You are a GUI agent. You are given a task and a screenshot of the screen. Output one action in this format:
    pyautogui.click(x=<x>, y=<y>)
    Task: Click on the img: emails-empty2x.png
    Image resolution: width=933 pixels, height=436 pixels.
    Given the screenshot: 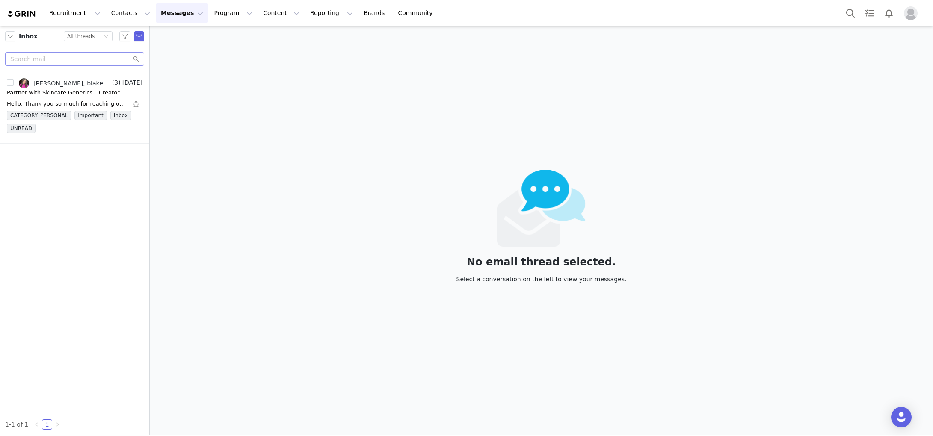 What is the action you would take?
    pyautogui.click(x=541, y=208)
    